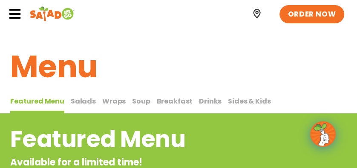  I want to click on img: Header logo, so click(52, 14).